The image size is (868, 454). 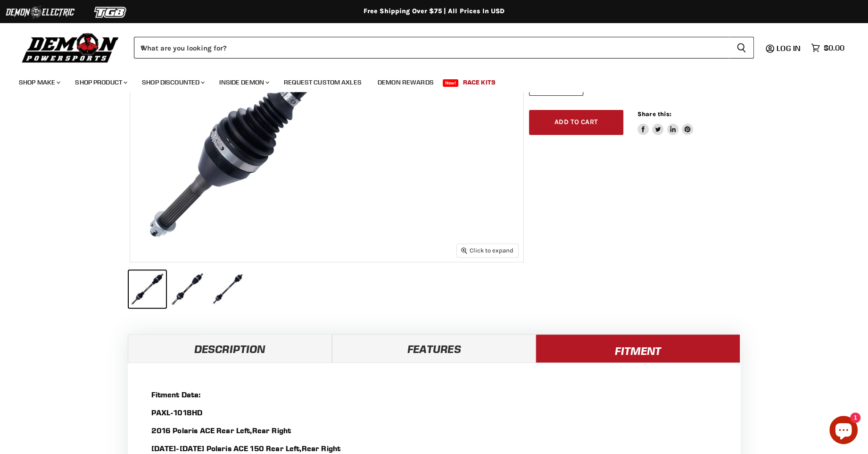 I want to click on button: Click to expand, so click(x=488, y=250).